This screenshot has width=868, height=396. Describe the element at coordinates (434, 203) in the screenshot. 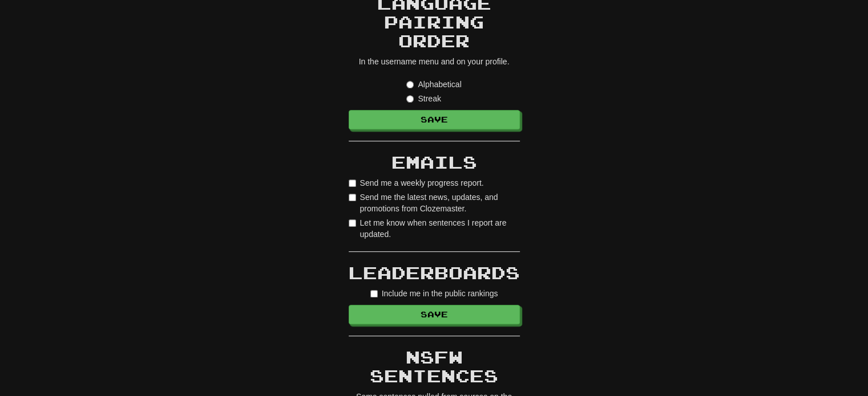

I see `label: Send me the latest news, updates, and promotions from Clozemaster.` at that location.